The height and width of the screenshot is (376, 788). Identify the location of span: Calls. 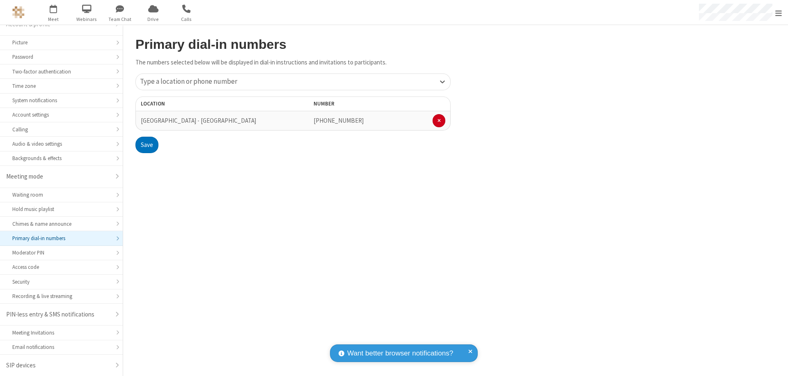
(186, 19).